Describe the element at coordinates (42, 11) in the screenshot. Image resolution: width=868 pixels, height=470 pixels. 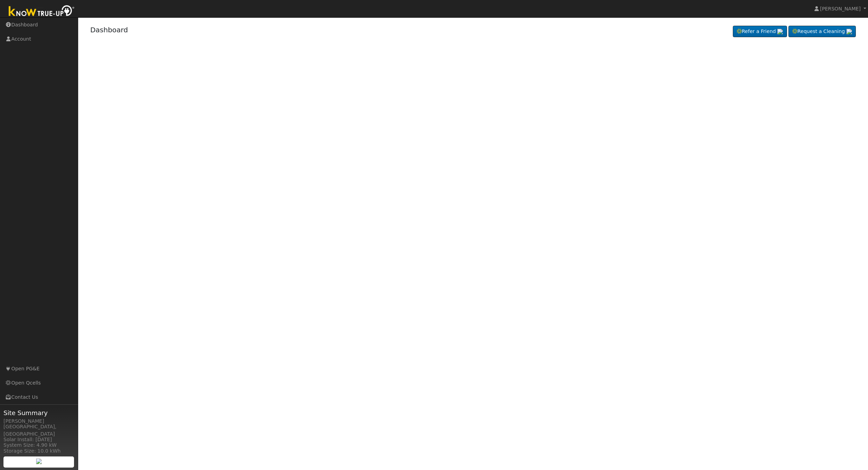
I see `img: Know True-Up` at that location.